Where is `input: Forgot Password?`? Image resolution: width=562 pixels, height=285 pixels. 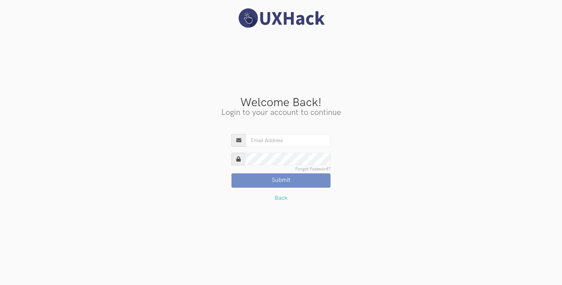
input: Forgot Password? is located at coordinates (287, 159).